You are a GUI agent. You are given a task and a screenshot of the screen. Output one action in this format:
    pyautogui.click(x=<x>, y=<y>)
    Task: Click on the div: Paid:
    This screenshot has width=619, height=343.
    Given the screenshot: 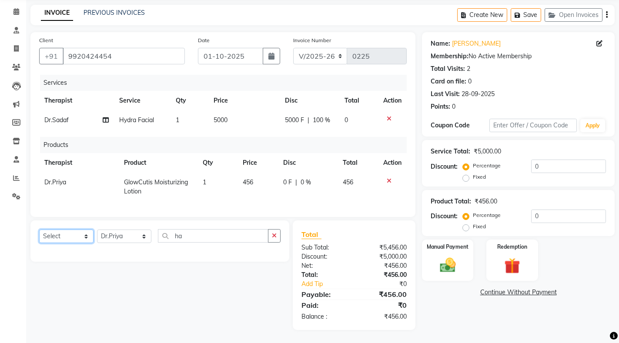 What is the action you would take?
    pyautogui.click(x=324, y=305)
    